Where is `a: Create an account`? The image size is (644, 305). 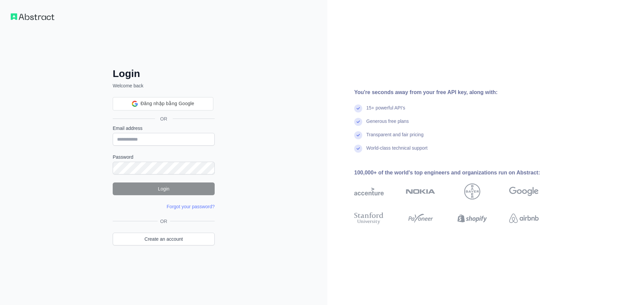 a: Create an account is located at coordinates (164, 240).